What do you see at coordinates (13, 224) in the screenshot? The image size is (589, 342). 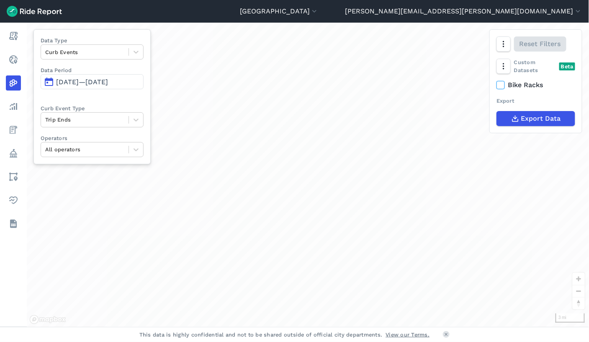 I see `a: Datasets` at bounding box center [13, 224].